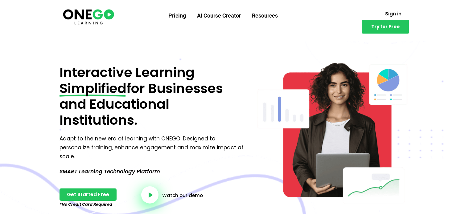  I want to click on span: Try for Free, so click(386, 27).